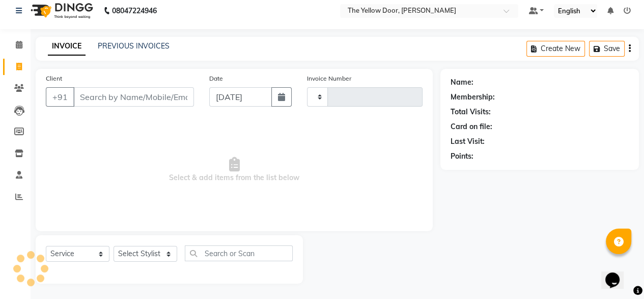 The image size is (644, 299). I want to click on label: Date, so click(216, 79).